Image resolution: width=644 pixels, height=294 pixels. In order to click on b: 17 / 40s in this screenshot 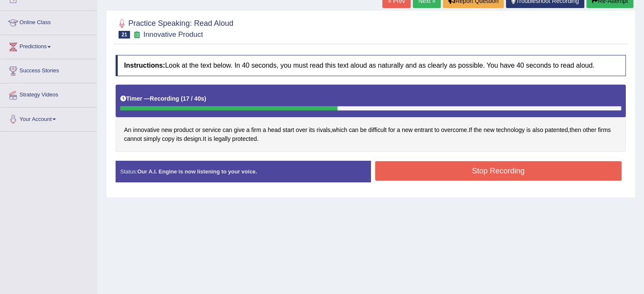, I will do `click(193, 99)`.